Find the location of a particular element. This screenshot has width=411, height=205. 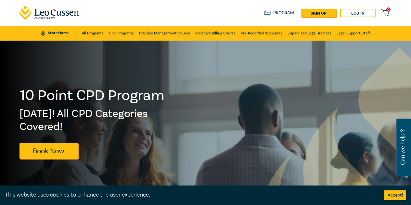

a: Practice Management Course is located at coordinates (164, 33).